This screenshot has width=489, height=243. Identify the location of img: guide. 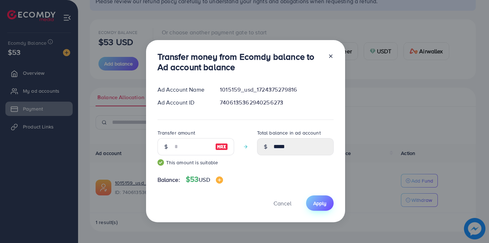
(161, 162).